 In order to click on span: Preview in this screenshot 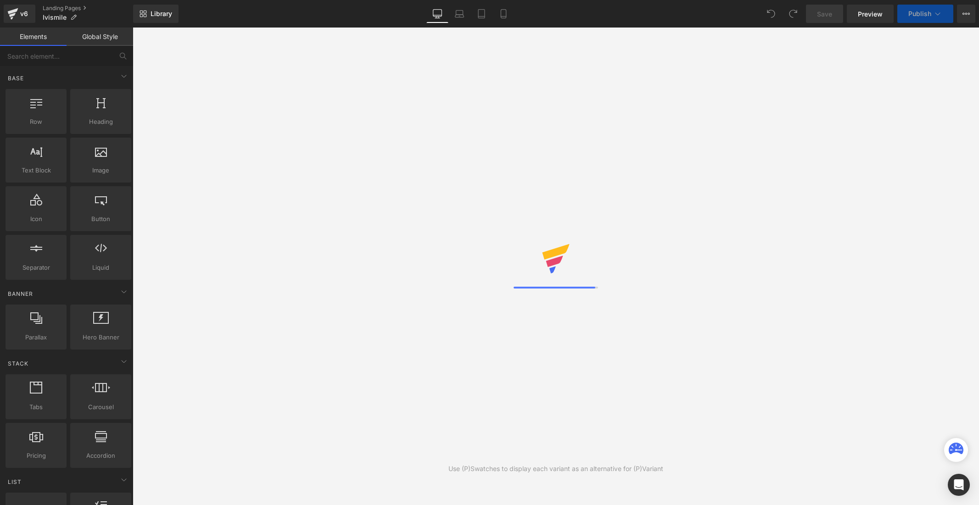, I will do `click(870, 14)`.